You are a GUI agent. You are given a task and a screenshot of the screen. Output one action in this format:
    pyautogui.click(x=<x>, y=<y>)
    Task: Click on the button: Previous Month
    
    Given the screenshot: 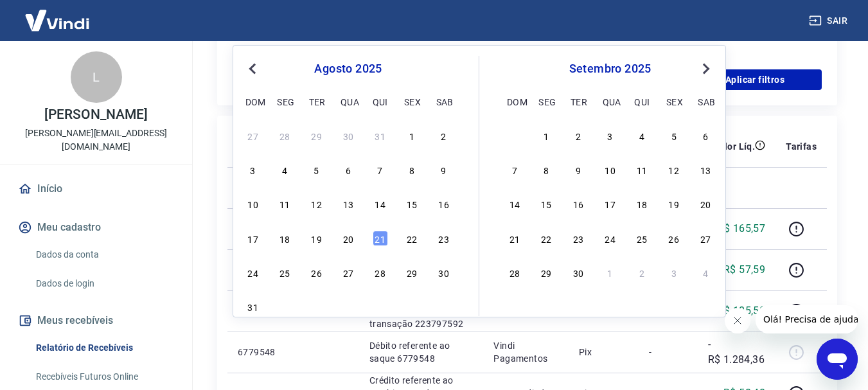 What is the action you would take?
    pyautogui.click(x=253, y=69)
    